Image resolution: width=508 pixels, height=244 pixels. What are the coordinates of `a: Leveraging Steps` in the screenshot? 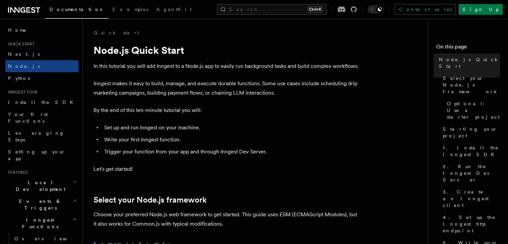 It's located at (42, 136).